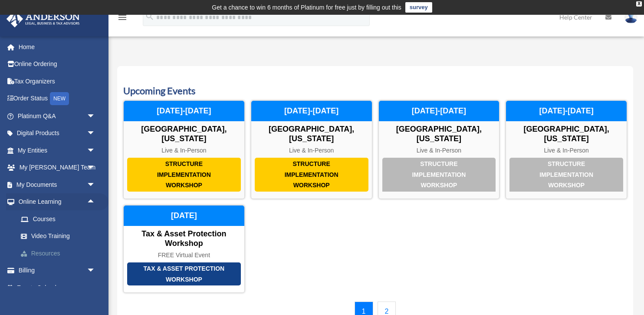 This screenshot has height=315, width=644. Describe the element at coordinates (60, 99) in the screenshot. I see `div: NEW` at that location.